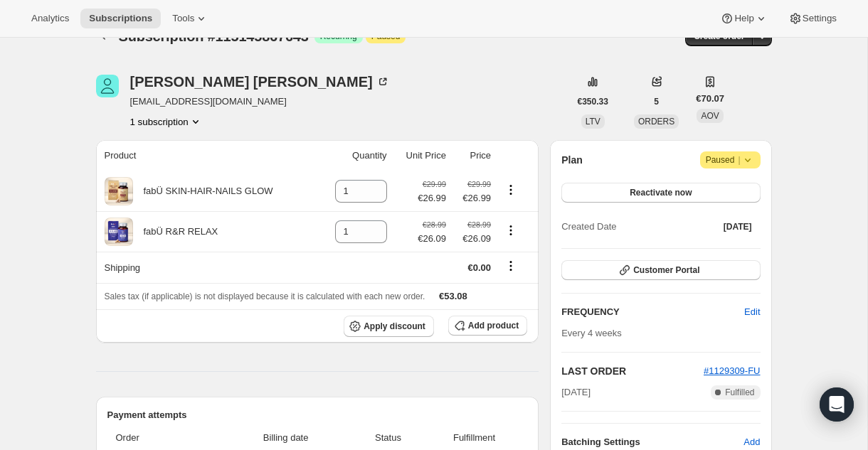  What do you see at coordinates (730, 160) in the screenshot?
I see `span: Paused` at bounding box center [730, 160].